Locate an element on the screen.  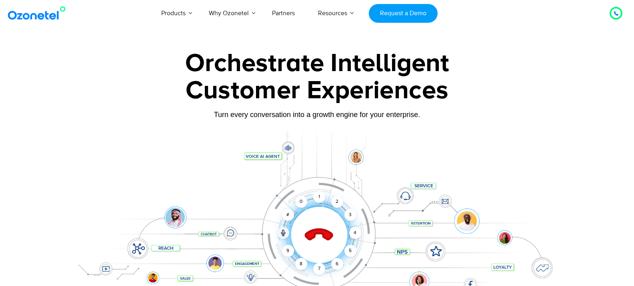
div: 8 is located at coordinates (301, 264).